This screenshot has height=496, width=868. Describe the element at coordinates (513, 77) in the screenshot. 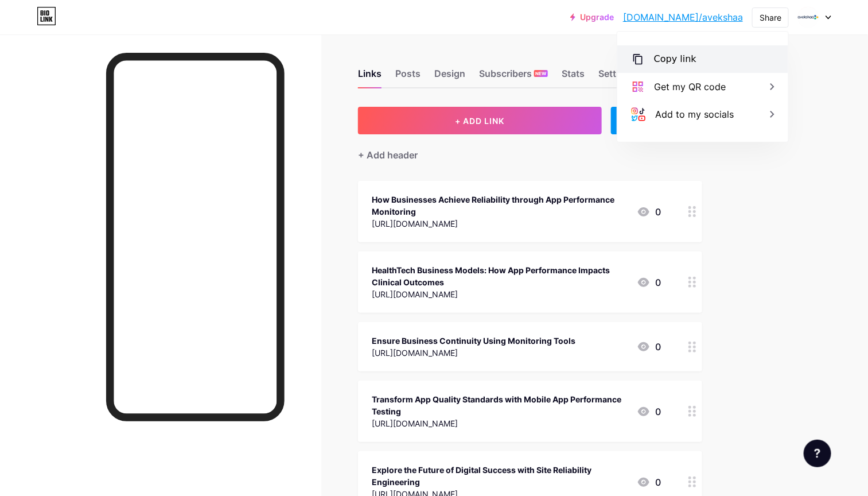

I see `div: Subscribers` at that location.